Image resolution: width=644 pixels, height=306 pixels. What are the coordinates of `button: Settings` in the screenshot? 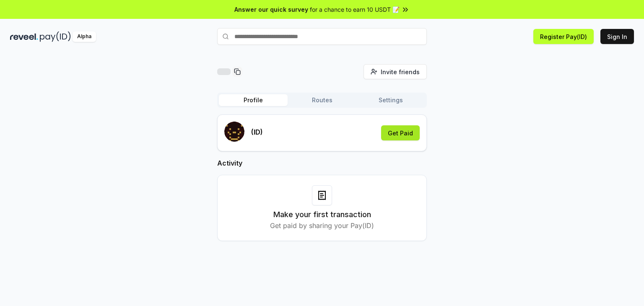 It's located at (391, 100).